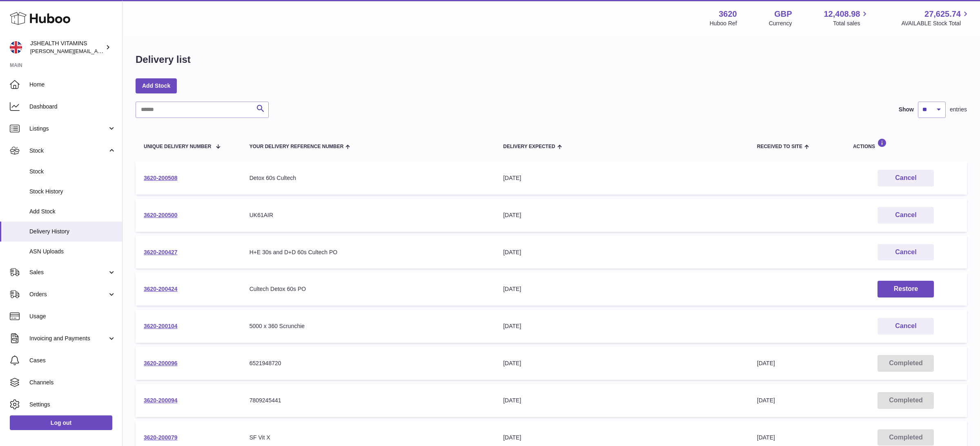 The image size is (980, 446). Describe the element at coordinates (69, 294) in the screenshot. I see `span: Orders` at that location.